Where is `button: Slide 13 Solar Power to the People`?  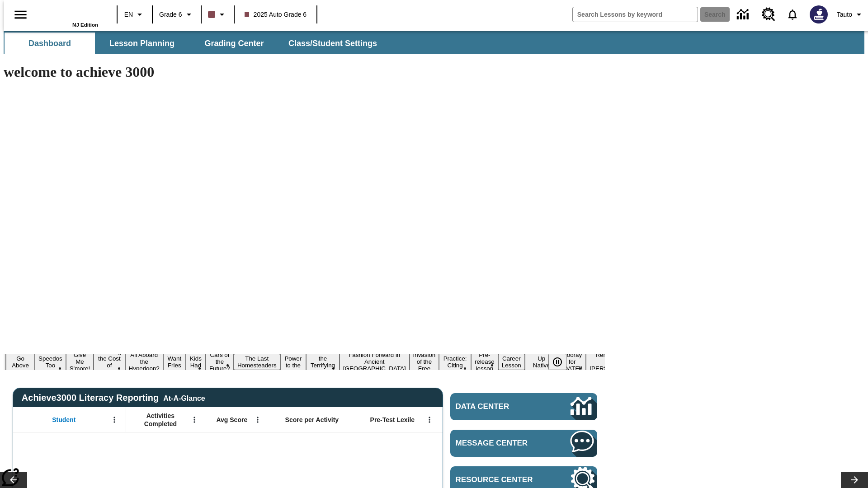 button: Slide 13 Solar Power to the People is located at coordinates (294, 362).